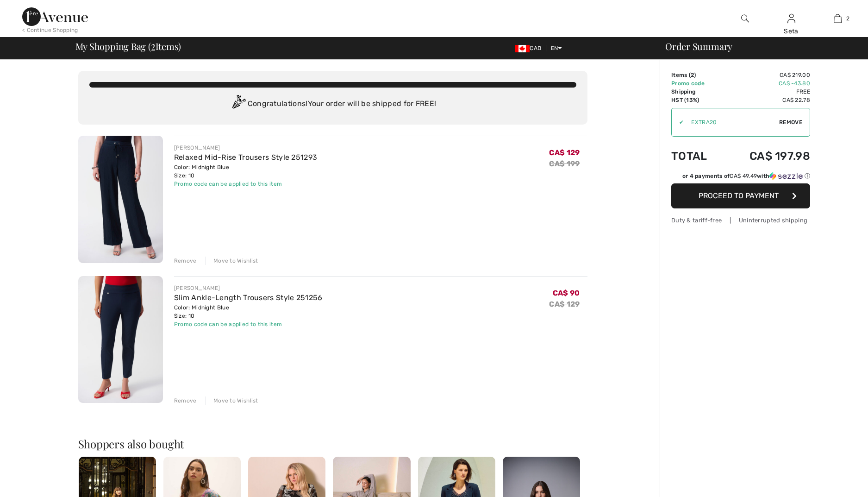 This screenshot has width=868, height=497. Describe the element at coordinates (741, 177) in the screenshot. I see `div: or 4 payments ofCA$ 49.49withSezzle Click to learn more about Sezzle` at that location.